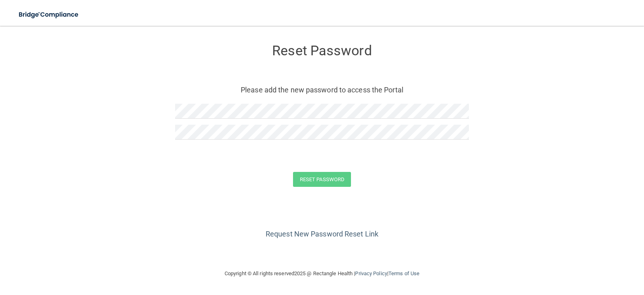 This screenshot has height=295, width=644. I want to click on p: Please add the new password to access the Portal, so click(322, 90).